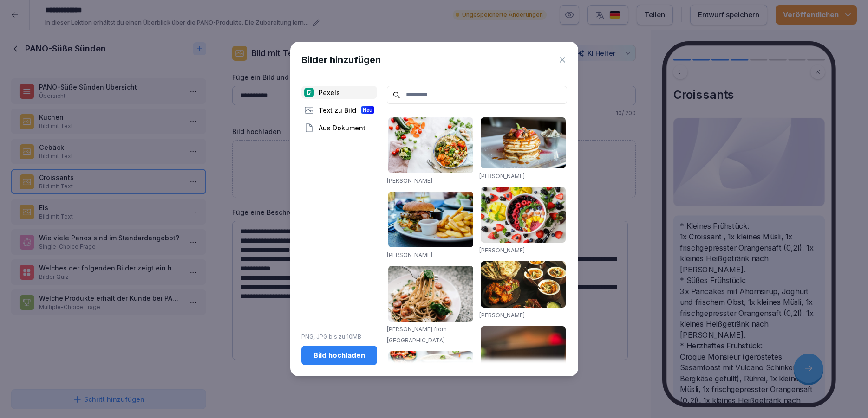 The image size is (868, 418). Describe the element at coordinates (339, 337) in the screenshot. I see `p: PNG, JPG bis zu 10MB` at that location.